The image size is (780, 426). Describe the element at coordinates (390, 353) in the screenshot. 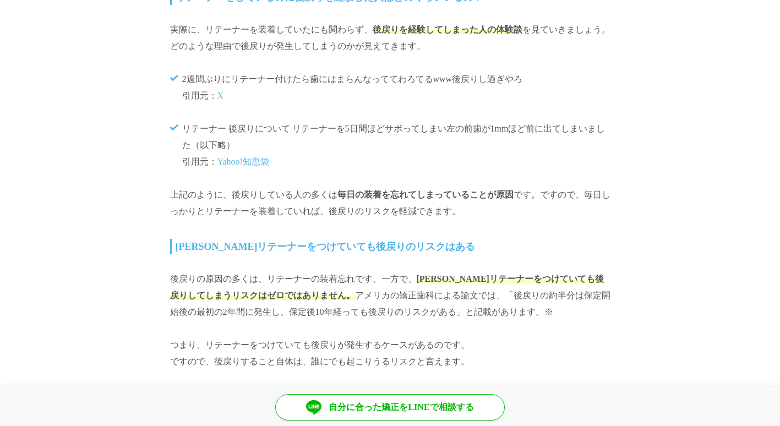

I see `p: つまり、リテーナーをつけていても後戻りが発生するケースがあるのです。 ですので、後戻りすること自体は、誰にでも起こりうるリスクと言えます。` at that location.